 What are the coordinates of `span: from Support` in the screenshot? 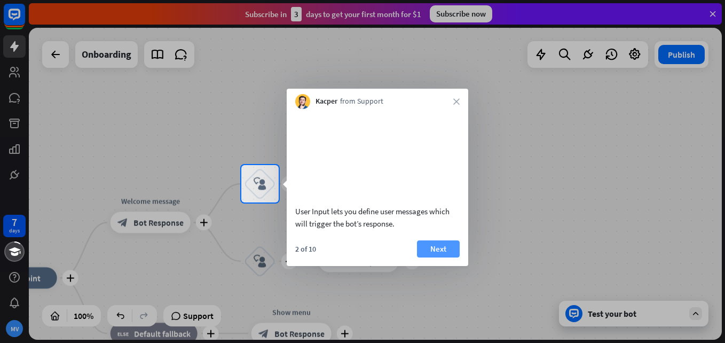 It's located at (361, 101).